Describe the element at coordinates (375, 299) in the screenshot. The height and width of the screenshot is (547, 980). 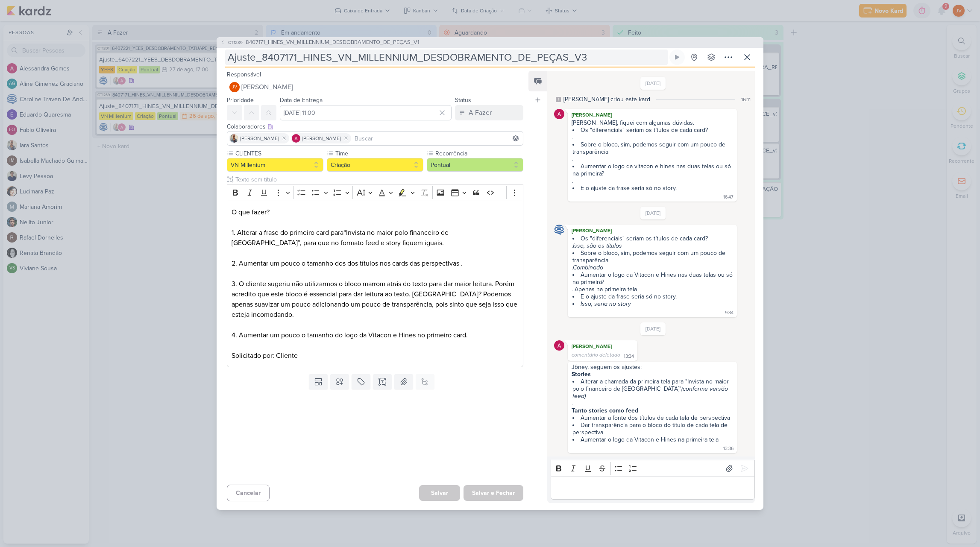
I see `span: 3. O cliente sugeriu não utilizarmos o bloco marrom atrás do texto para dar maior leitura. Porém ...` at that location.